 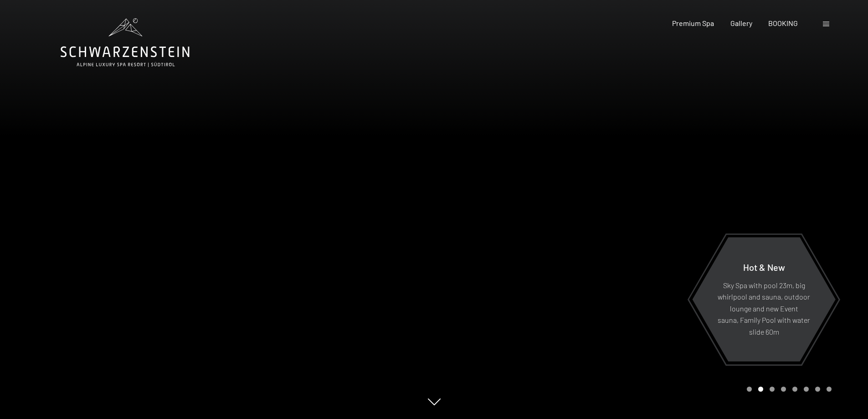 I want to click on a: Gallery, so click(x=742, y=23).